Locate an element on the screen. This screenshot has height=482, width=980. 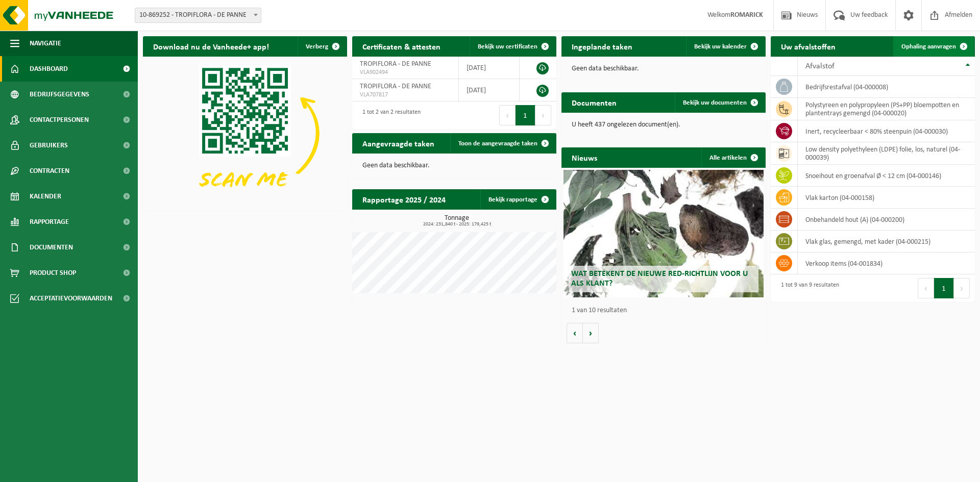
h2: Uw afvalstoffen is located at coordinates (808, 46).